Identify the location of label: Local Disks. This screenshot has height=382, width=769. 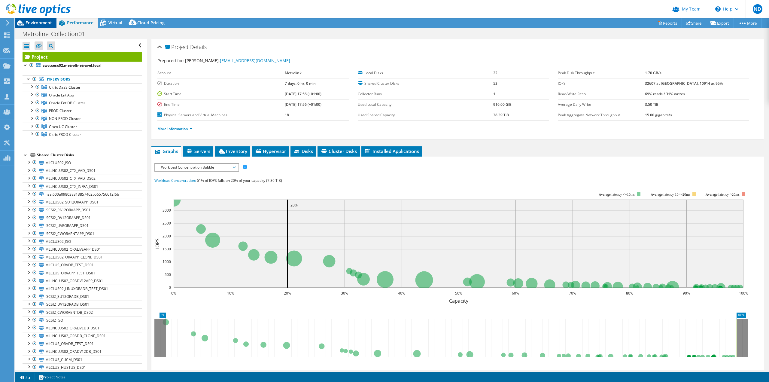
(425, 73).